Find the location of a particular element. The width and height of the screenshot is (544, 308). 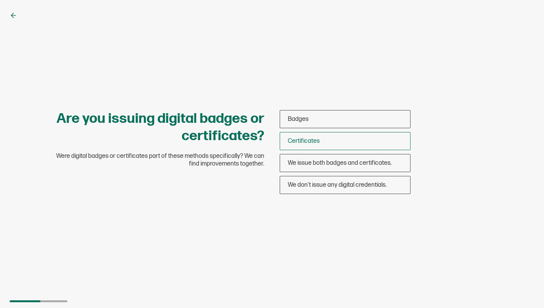

span: We don’t issue any digital credentials. is located at coordinates (337, 185).